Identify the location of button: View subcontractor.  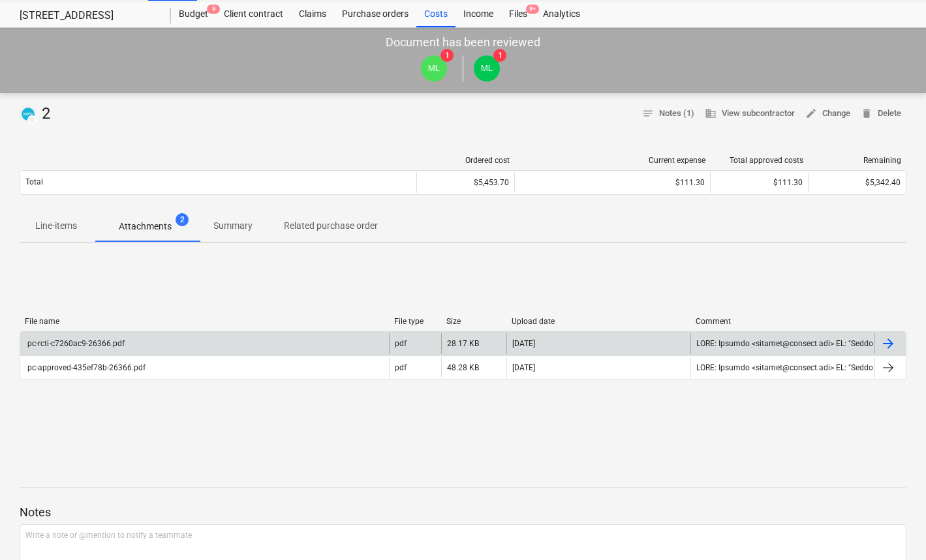
(750, 114).